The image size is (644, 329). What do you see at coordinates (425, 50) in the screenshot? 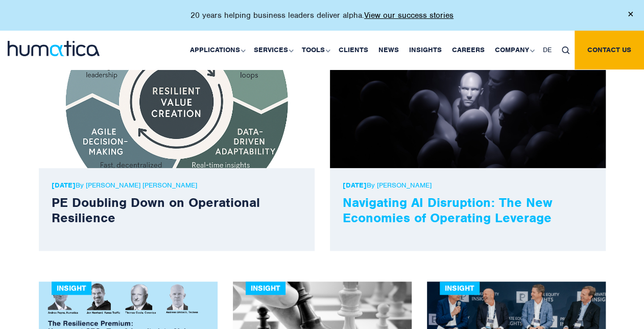
I see `a: Insights` at bounding box center [425, 50].